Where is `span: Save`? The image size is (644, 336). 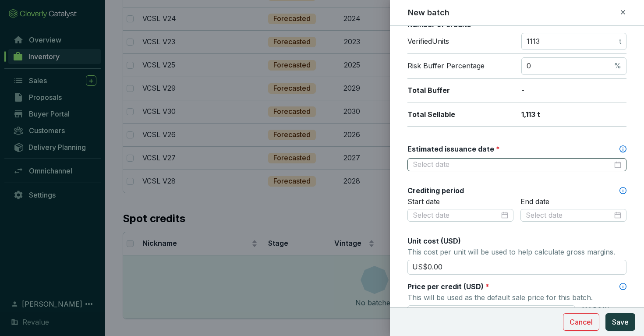 span: Save is located at coordinates (620, 322).